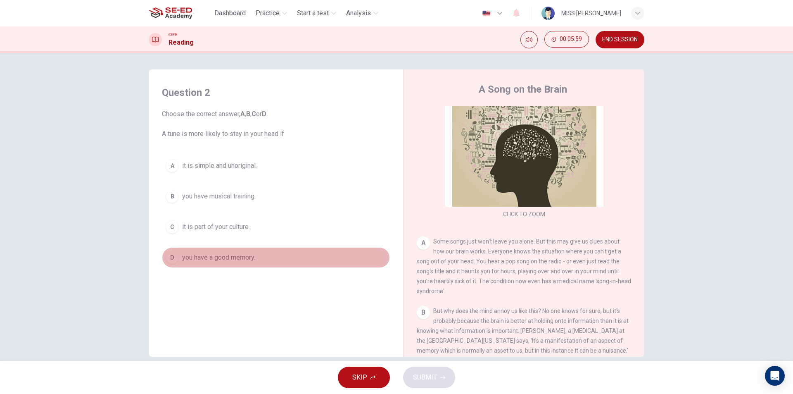 This screenshot has height=394, width=793. I want to click on div: Mute, so click(529, 40).